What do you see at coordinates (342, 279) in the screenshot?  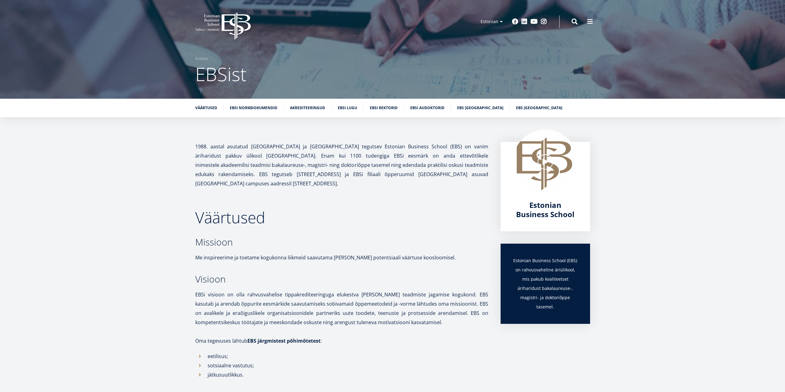 I see `h3: Visioon` at bounding box center [342, 279].